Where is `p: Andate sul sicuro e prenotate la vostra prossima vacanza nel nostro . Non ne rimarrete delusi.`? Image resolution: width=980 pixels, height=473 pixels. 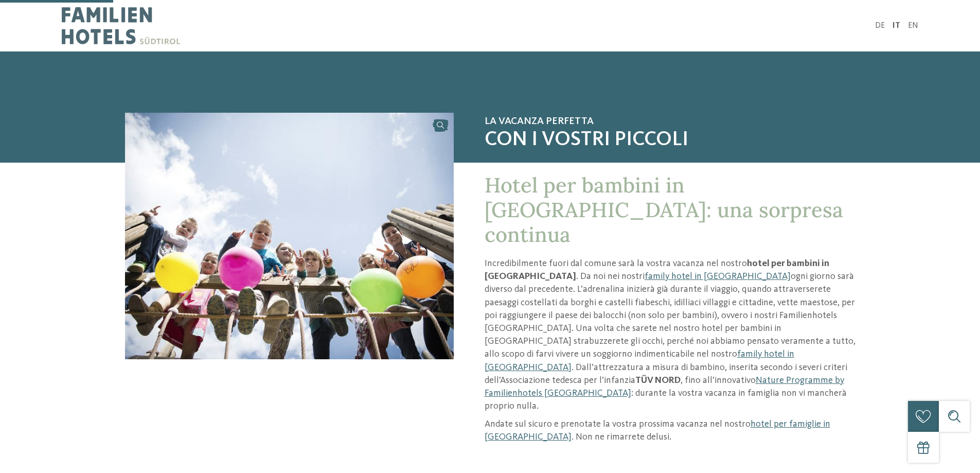 p: Andate sul sicuro e prenotate la vostra prossima vacanza nel nostro . Non ne rimarrete delusi. is located at coordinates (670, 431).